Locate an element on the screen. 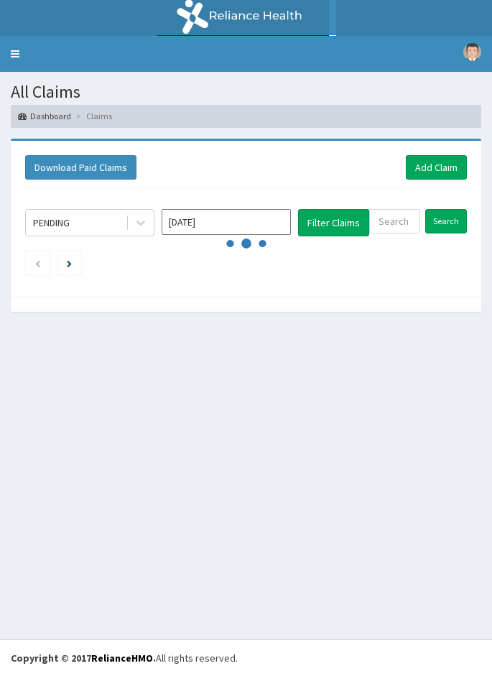 The height and width of the screenshot is (676, 492). strong: Copyright © 2017 . is located at coordinates (83, 658).